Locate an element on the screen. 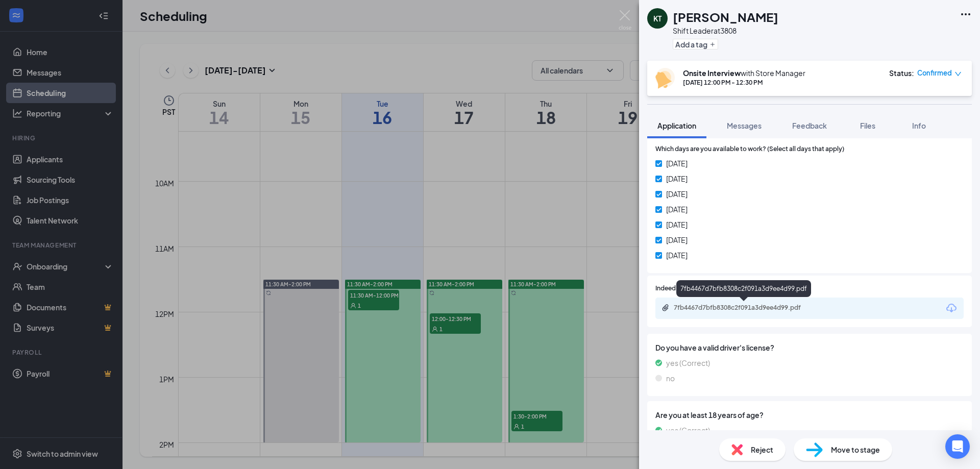 The height and width of the screenshot is (469, 980). div: Open Intercom Messenger is located at coordinates (958, 446).